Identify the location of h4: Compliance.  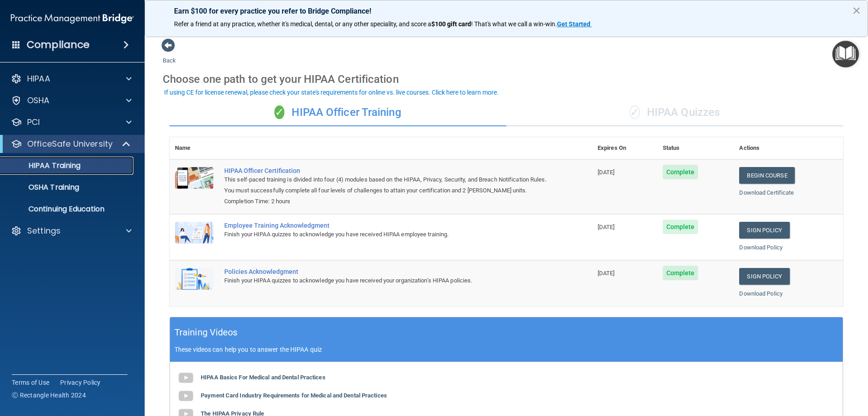
(58, 45).